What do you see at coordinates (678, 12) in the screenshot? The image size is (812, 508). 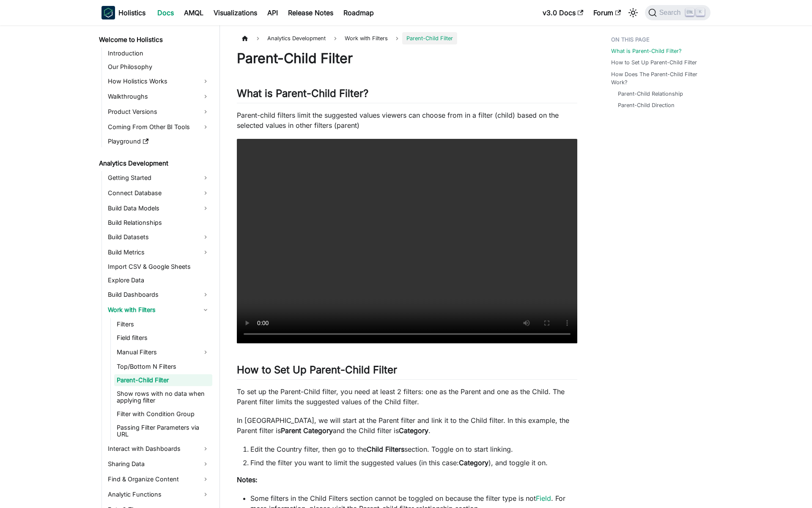 I see `button: Search (Ctrl+K)` at bounding box center [678, 12].